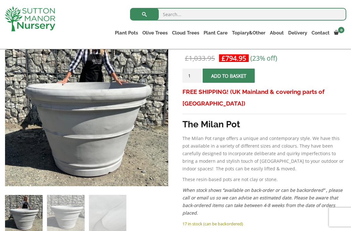 Image resolution: width=351 pixels, height=231 pixels. What do you see at coordinates (264, 153) in the screenshot?
I see `p: The Milan Pot range offers a unique and contemporary style. We have this pot available in a varie...` at bounding box center [264, 153].